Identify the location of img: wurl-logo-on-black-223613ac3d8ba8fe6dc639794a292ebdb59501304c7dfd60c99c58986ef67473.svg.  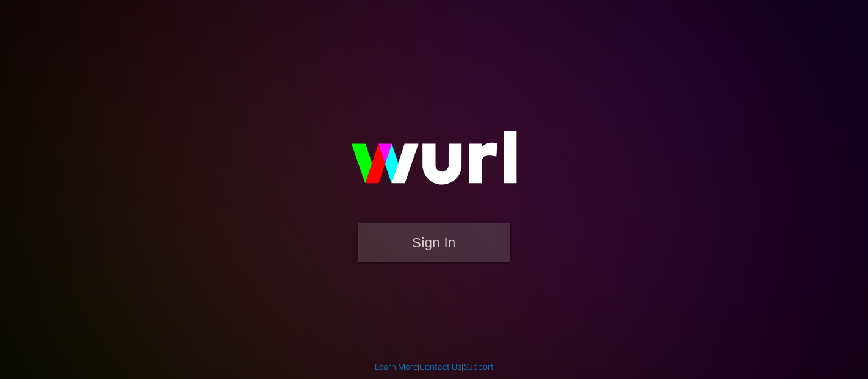
(434, 164).